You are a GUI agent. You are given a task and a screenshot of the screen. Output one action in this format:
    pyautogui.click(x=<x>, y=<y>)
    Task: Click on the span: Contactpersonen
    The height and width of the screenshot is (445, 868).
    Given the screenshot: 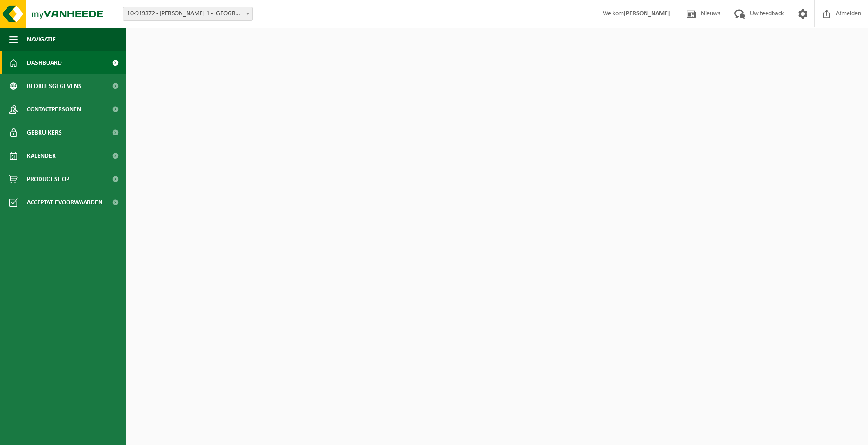 What is the action you would take?
    pyautogui.click(x=54, y=109)
    